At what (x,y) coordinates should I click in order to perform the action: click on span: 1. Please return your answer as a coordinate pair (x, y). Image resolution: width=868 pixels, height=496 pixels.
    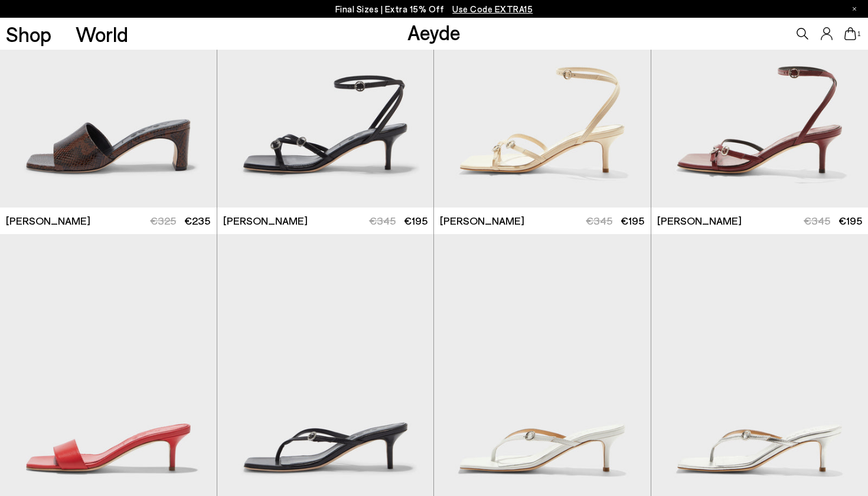
    Looking at the image, I should click on (859, 34).